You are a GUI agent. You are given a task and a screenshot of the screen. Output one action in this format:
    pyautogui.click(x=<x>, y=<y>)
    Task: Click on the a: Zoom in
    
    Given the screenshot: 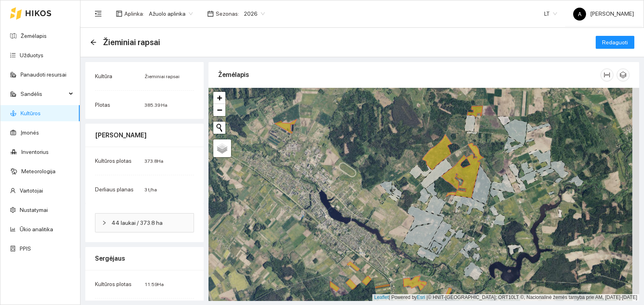 What is the action you would take?
    pyautogui.click(x=219, y=98)
    